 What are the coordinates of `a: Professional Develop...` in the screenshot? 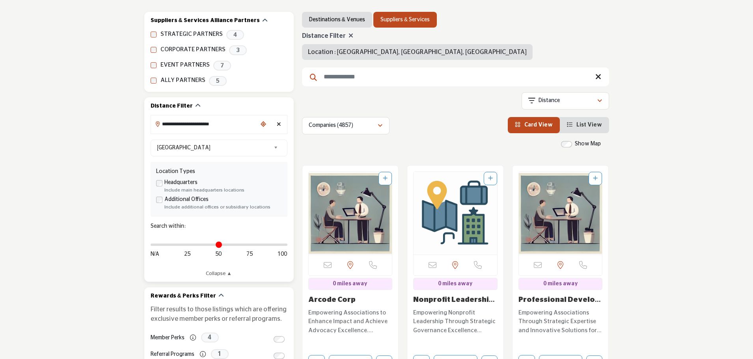 It's located at (560, 304).